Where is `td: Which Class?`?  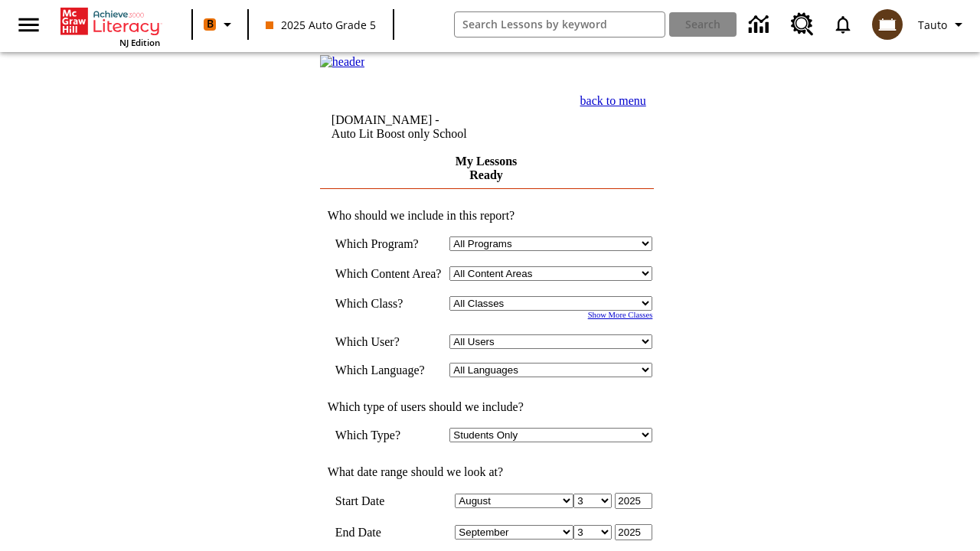
td: Which Class? is located at coordinates (389, 303).